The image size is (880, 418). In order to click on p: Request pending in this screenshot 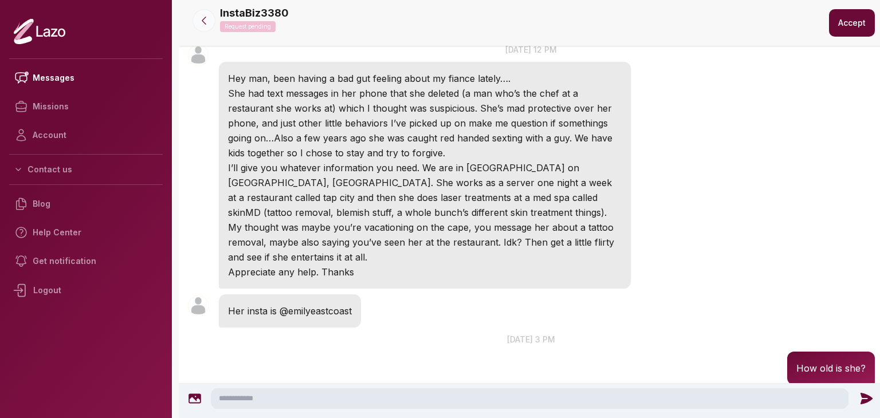, I will do `click(247, 26)`.